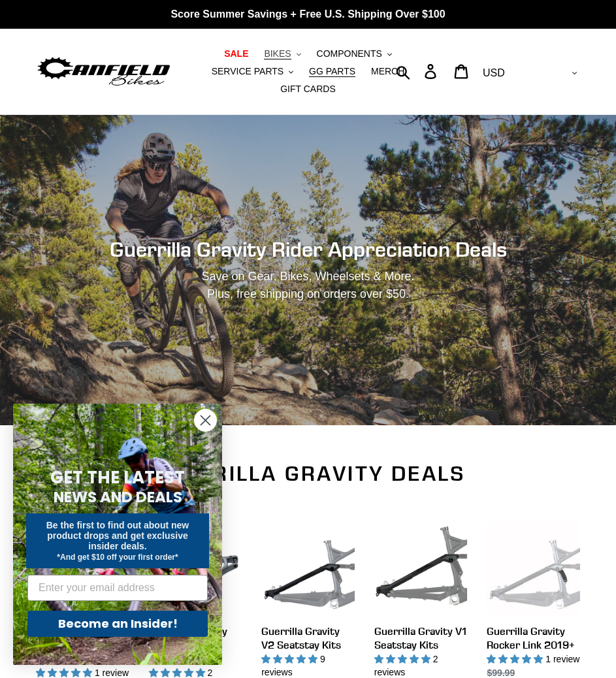  What do you see at coordinates (282, 54) in the screenshot?
I see `button: BIKES` at bounding box center [282, 54].